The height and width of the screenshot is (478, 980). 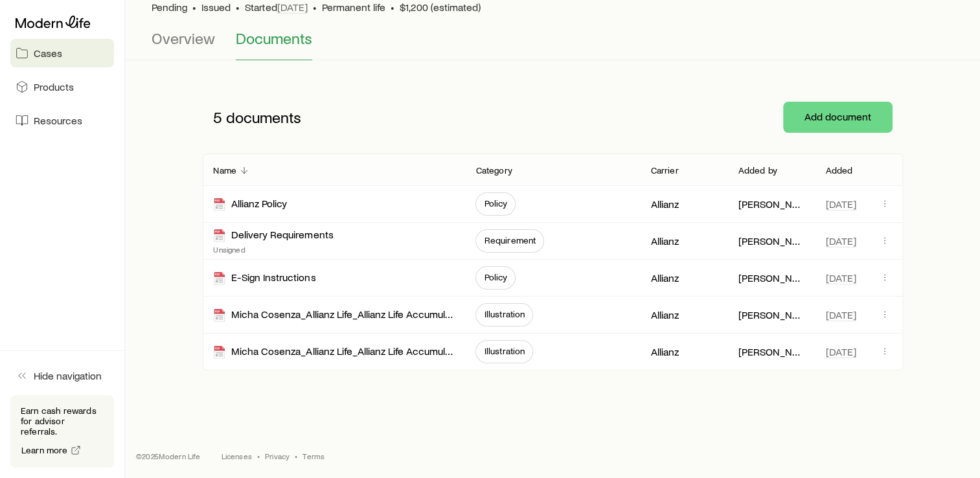 I want to click on span: Hide navigation, so click(x=67, y=376).